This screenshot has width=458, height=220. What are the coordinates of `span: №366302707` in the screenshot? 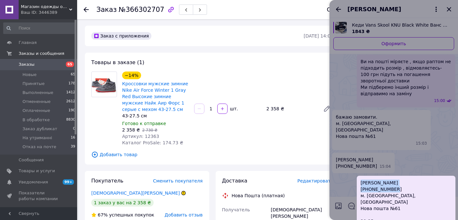 It's located at (141, 10).